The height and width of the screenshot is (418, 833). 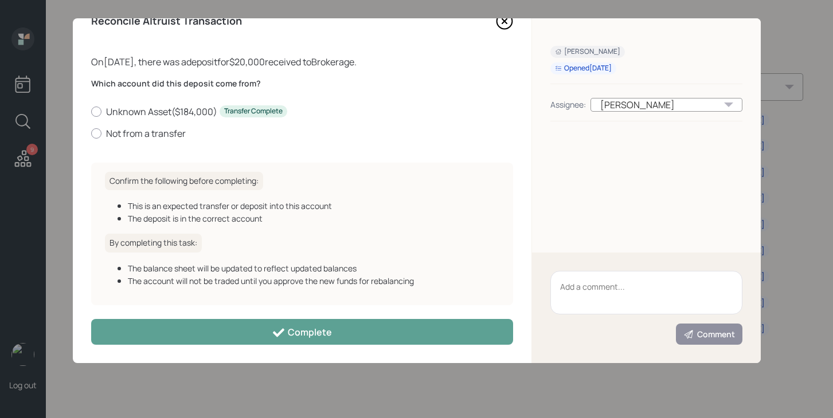 I want to click on h6: By completing this task:, so click(x=153, y=243).